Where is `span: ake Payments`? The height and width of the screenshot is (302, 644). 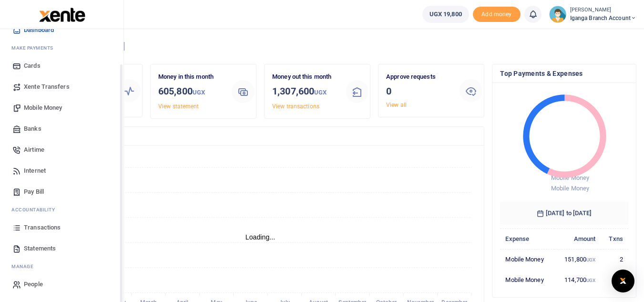 span: ake Payments is located at coordinates (35, 48).